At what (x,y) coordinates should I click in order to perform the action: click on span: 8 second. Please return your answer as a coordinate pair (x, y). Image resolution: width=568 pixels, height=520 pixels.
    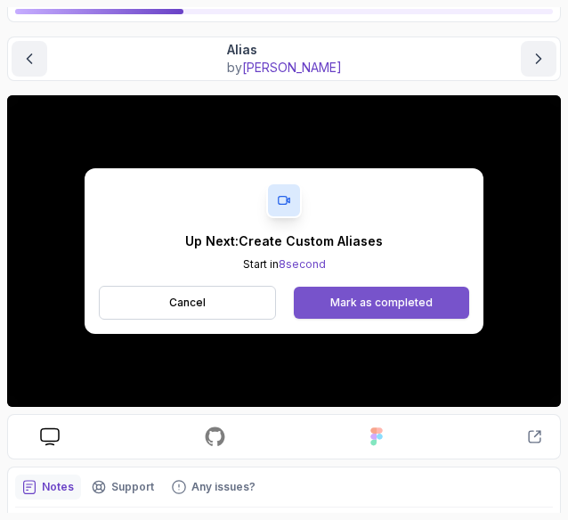
    Looking at the image, I should click on (302, 263).